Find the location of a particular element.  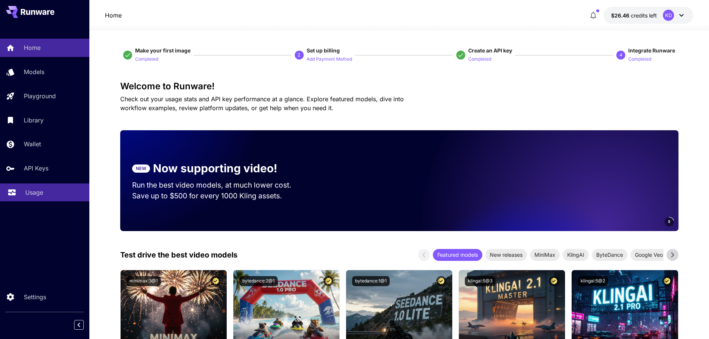

div: Collapse sidebar is located at coordinates (84, 325).